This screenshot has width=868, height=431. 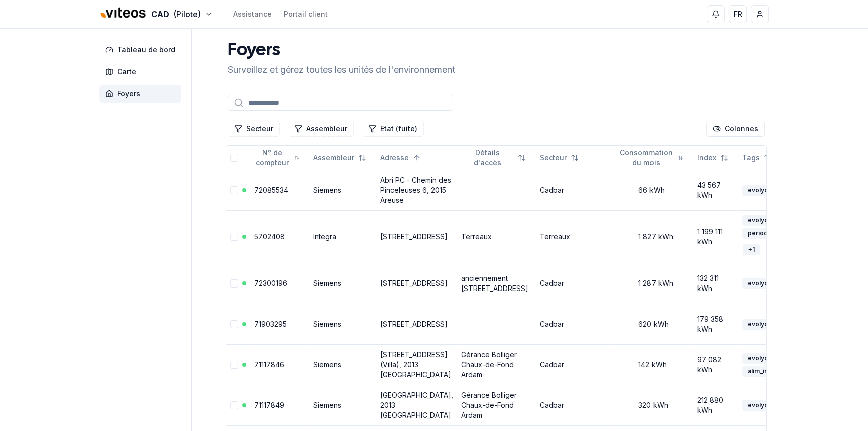 I want to click on div: 66 kWh, so click(x=653, y=190).